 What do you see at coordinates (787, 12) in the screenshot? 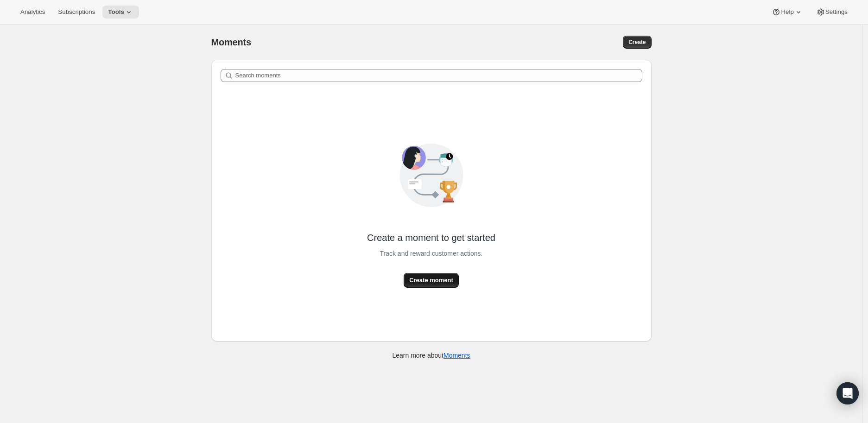
I see `button: Help` at bounding box center [787, 12].